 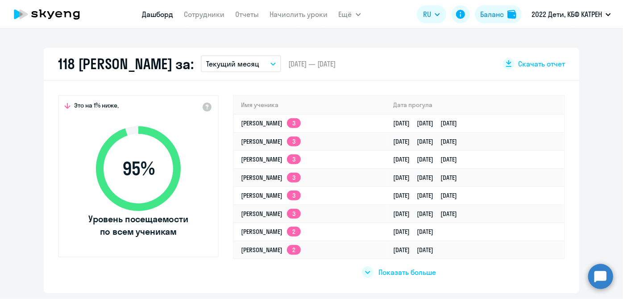 What do you see at coordinates (567, 14) in the screenshot?
I see `p: 2022 Дети, КБФ КАТРЕН` at bounding box center [567, 14].